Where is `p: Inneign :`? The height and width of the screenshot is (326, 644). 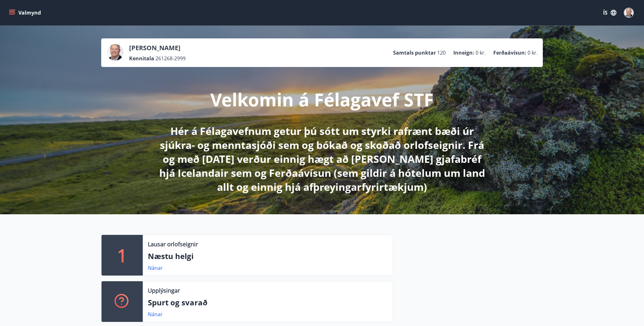 p: Inneign : is located at coordinates (463, 53).